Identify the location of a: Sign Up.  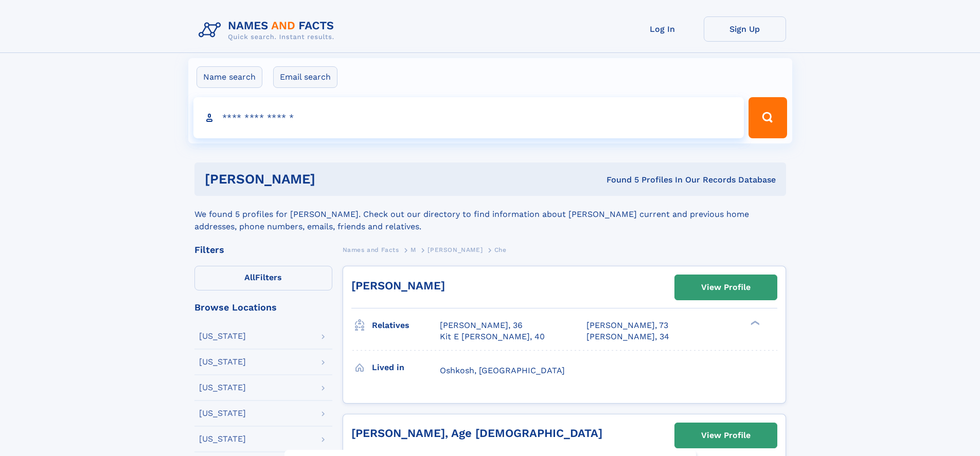
(744, 28).